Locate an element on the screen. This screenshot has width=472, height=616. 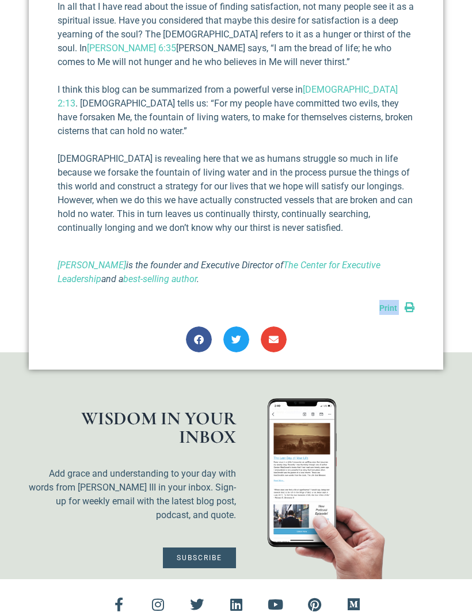
a: best-selling author is located at coordinates (160, 279).